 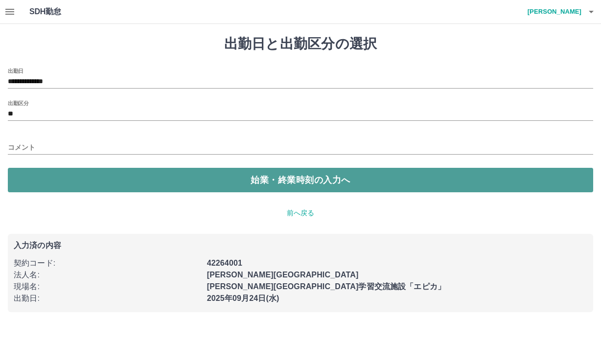 What do you see at coordinates (300, 245) in the screenshot?
I see `p: 入力済の内容` at bounding box center [300, 245].